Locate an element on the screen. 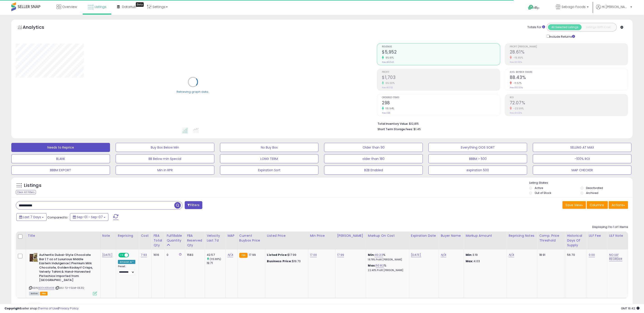 The height and width of the screenshot is (313, 644). div: Displaying 1 to 1 of 1 items is located at coordinates (610, 227).